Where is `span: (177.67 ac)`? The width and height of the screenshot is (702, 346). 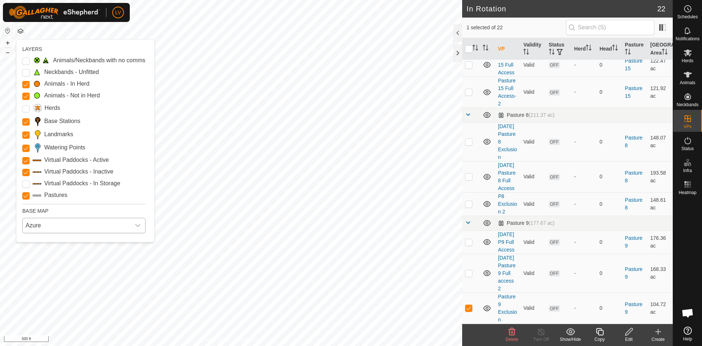
span: (177.67 ac) is located at coordinates (542, 223).